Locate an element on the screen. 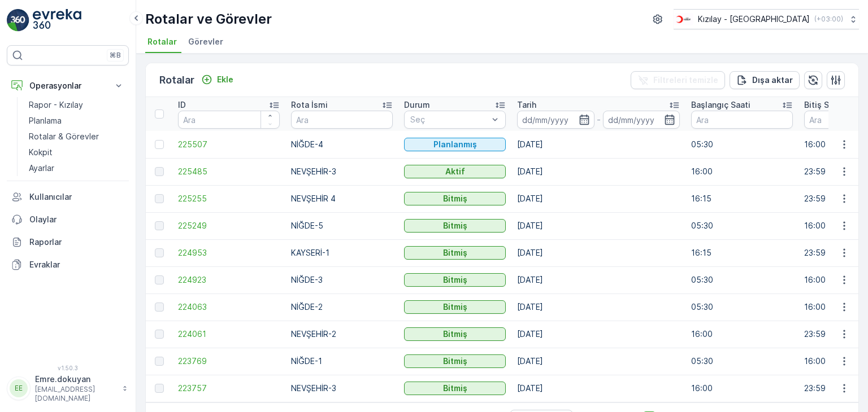 The image size is (868, 412). a: Kokpit is located at coordinates (76, 153).